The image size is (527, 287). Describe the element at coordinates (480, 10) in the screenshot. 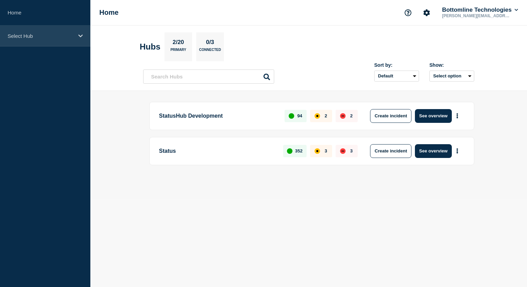

I see `button: Bottomline Technologies` at that location.